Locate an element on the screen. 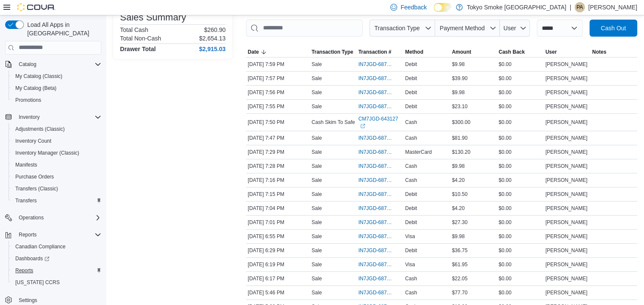  button: Transaction # is located at coordinates (380, 52).